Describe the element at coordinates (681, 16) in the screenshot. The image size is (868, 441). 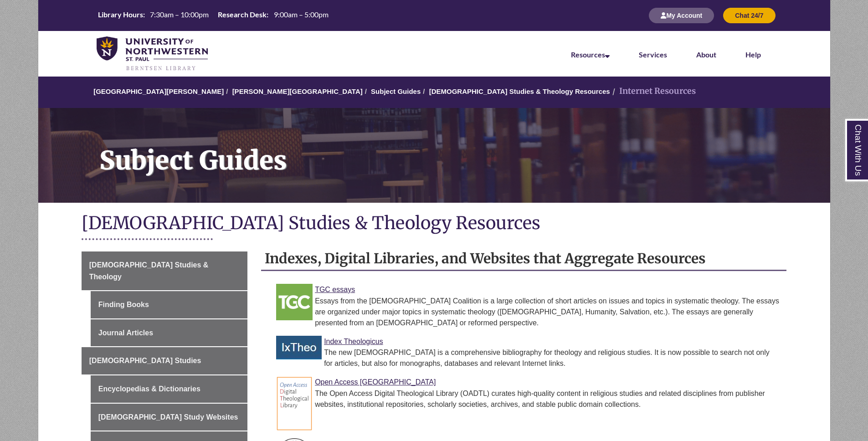
I see `button: My Account` at that location.